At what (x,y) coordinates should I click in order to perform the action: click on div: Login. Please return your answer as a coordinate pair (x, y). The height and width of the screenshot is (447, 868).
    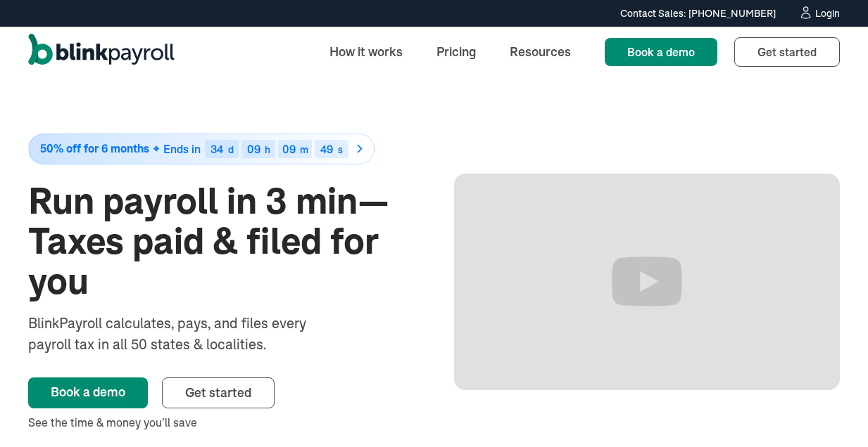
    Looking at the image, I should click on (827, 13).